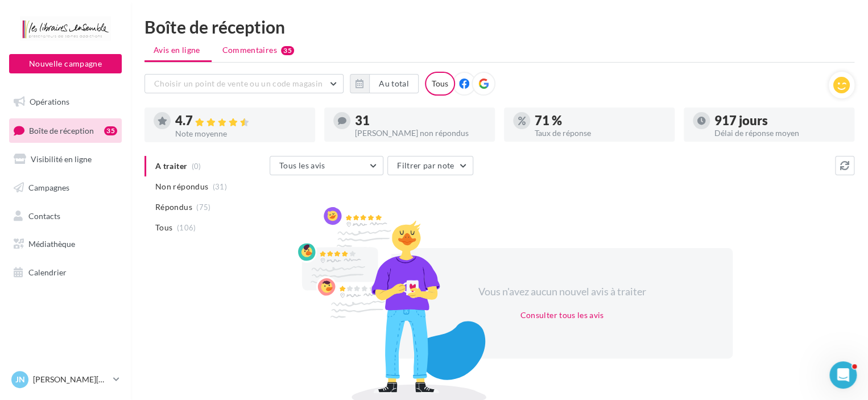 The image size is (868, 400). What do you see at coordinates (65, 64) in the screenshot?
I see `button: Nouvelle campagne` at bounding box center [65, 64].